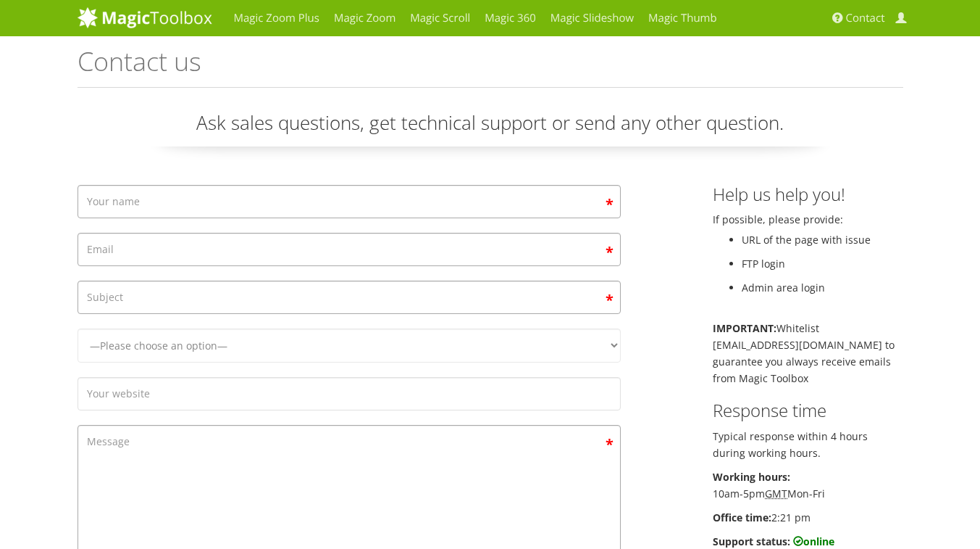 Image resolution: width=980 pixels, height=549 pixels. What do you see at coordinates (822, 263) in the screenshot?
I see `li: FTP login` at bounding box center [822, 263].